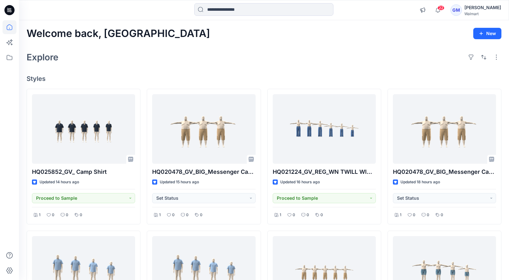 The width and height of the screenshot is (509, 280). I want to click on p: HQ021224_GV_REG_WN TWILL WIDE LEG PULL ON, so click(324, 172).